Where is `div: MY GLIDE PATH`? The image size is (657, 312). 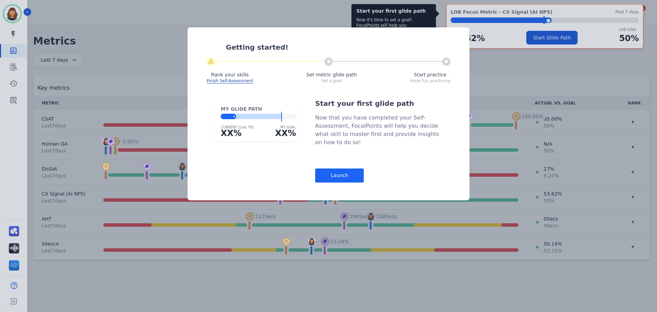 div: MY GLIDE PATH is located at coordinates (258, 109).